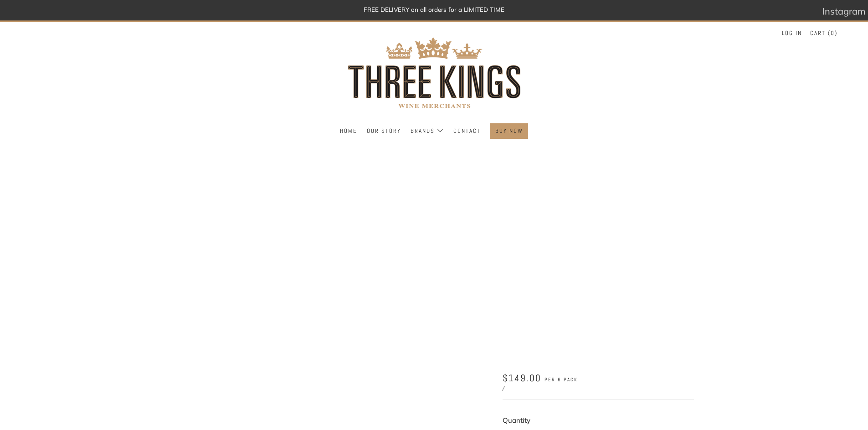 The width and height of the screenshot is (868, 430). I want to click on a: Brands, so click(427, 131).